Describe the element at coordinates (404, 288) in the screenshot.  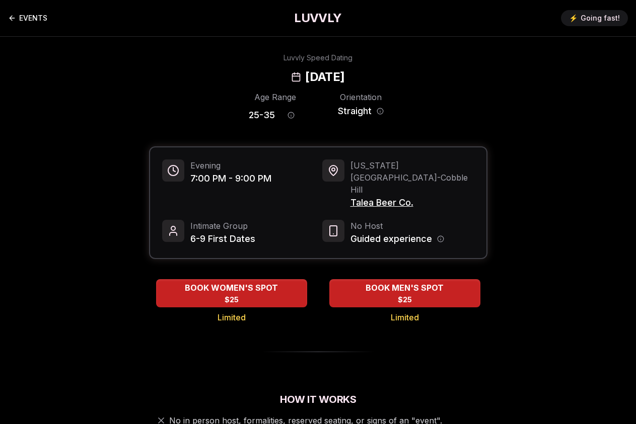
I see `span: BOOK MEN'S SPOT` at that location.